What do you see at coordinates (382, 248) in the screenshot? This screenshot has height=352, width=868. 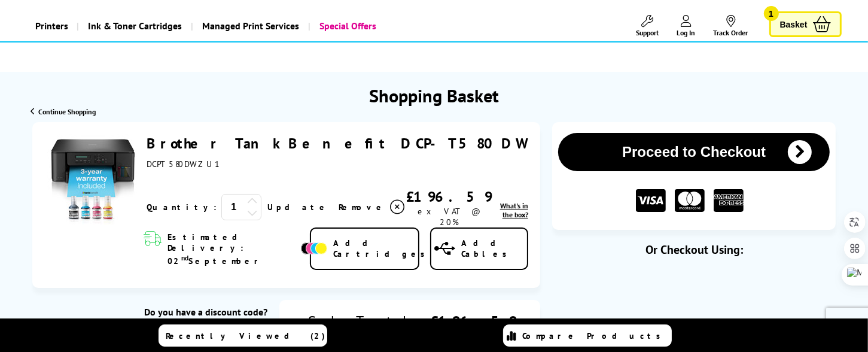 I see `span: Add Cartridges` at bounding box center [382, 248].